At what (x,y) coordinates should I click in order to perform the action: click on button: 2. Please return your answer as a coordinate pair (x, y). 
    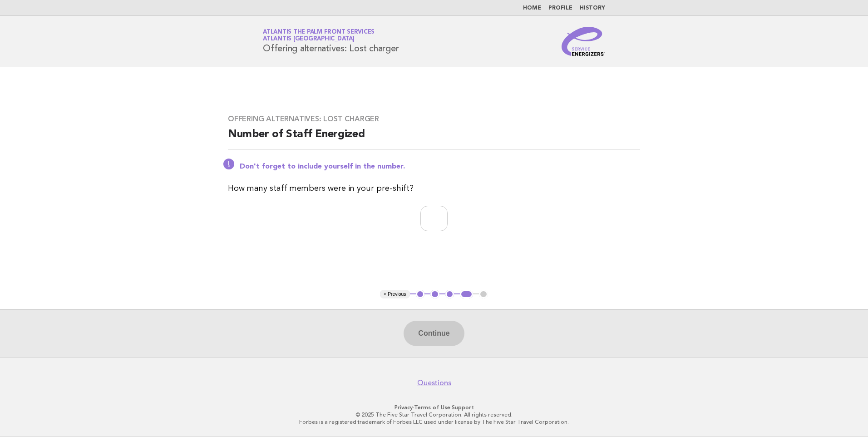
    Looking at the image, I should click on (435, 295).